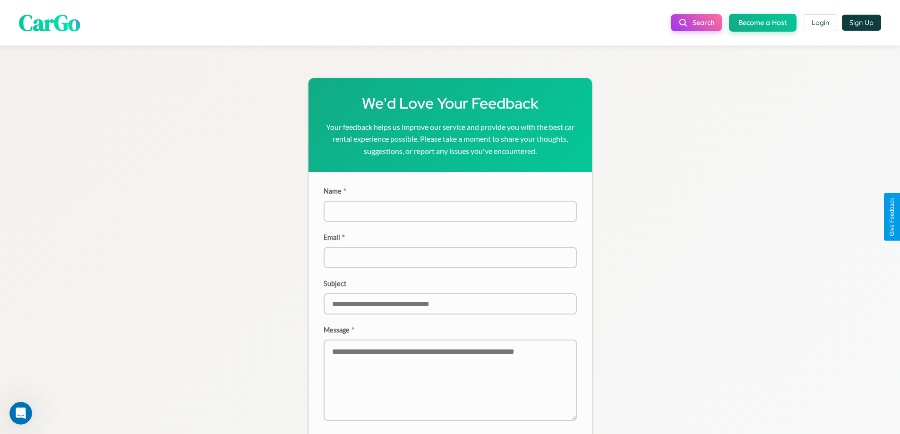 This screenshot has width=900, height=434. I want to click on h1: We'd Love Your Feedback, so click(450, 103).